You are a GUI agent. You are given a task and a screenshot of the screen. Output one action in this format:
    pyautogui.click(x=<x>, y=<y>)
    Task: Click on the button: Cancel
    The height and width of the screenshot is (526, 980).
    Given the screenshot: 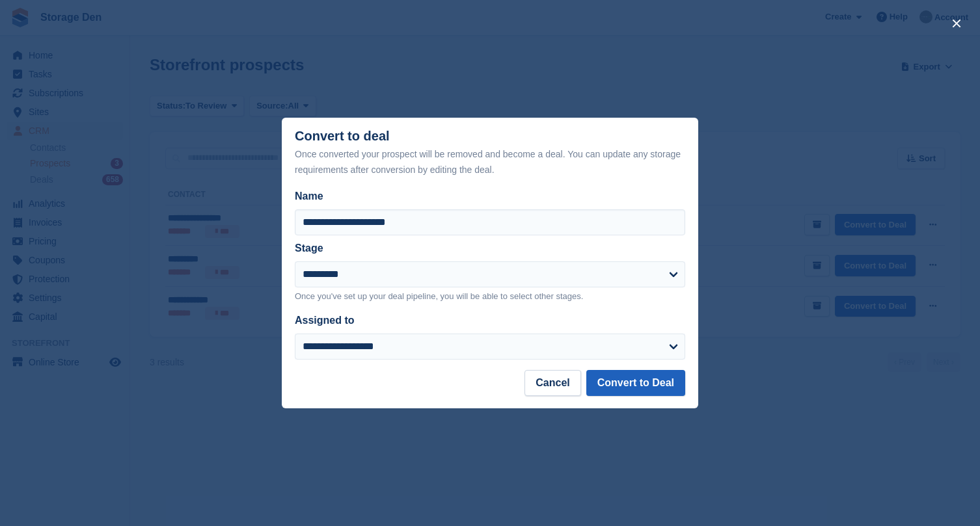 What is the action you would take?
    pyautogui.click(x=553, y=383)
    